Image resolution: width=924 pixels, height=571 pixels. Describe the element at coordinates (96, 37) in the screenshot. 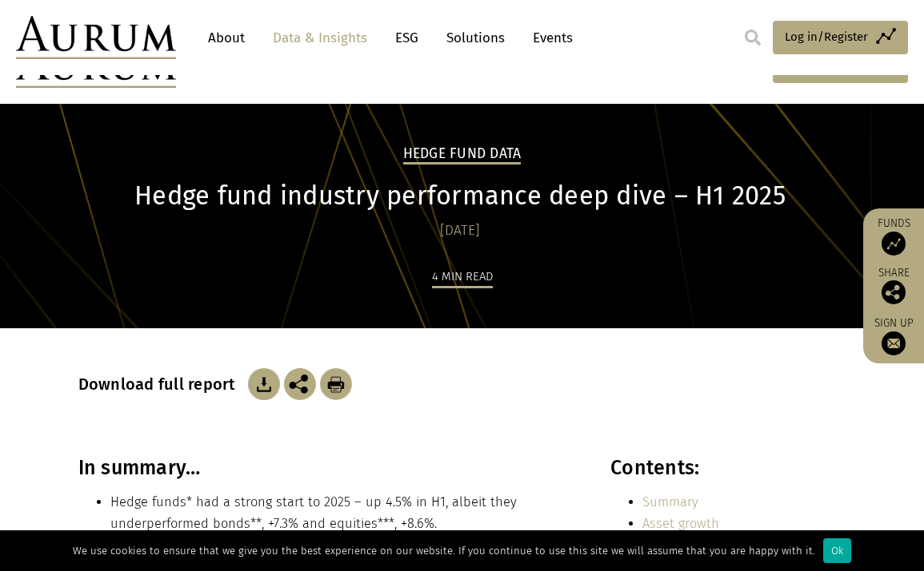

I see `img: Aurum` at that location.